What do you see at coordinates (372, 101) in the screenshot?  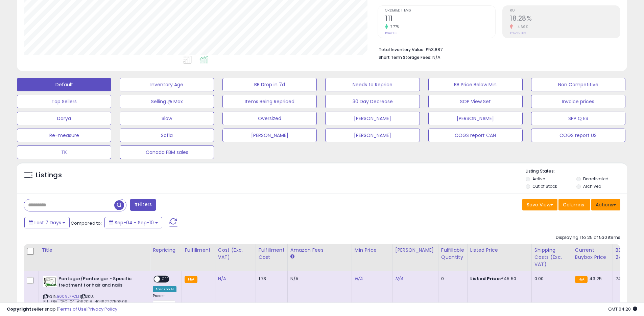 I see `button: 30 Day Decrease` at bounding box center [372, 101].